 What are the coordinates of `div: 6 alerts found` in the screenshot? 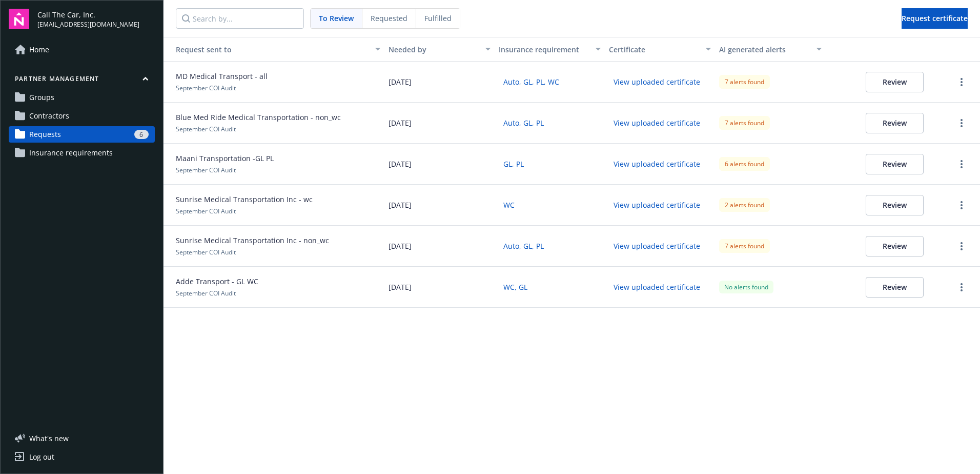 It's located at (744, 164).